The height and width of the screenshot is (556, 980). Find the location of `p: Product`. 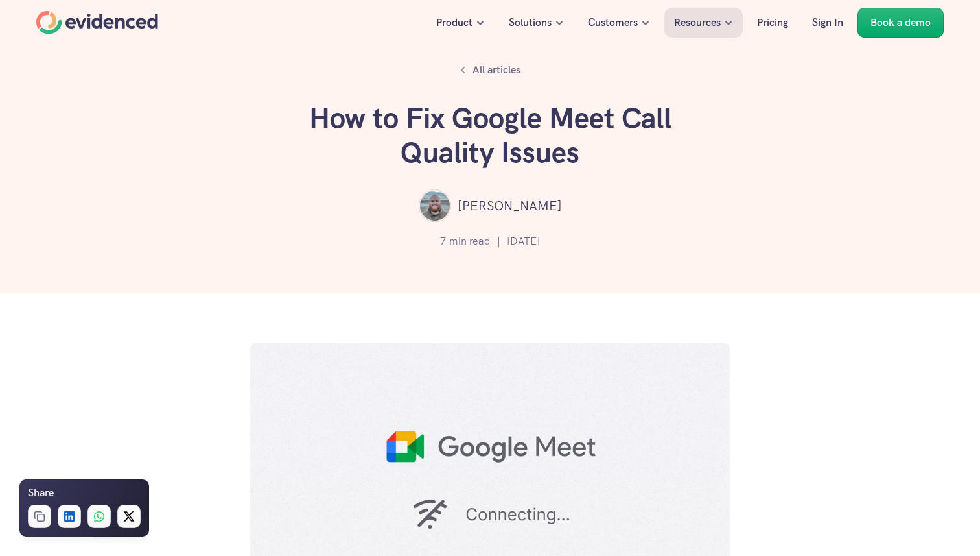

p: Product is located at coordinates (454, 23).